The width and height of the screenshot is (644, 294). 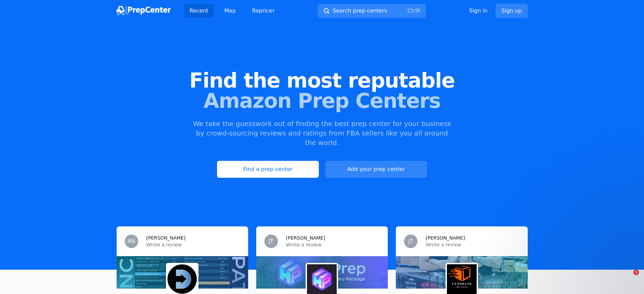 I want to click on a: Map, so click(x=230, y=11).